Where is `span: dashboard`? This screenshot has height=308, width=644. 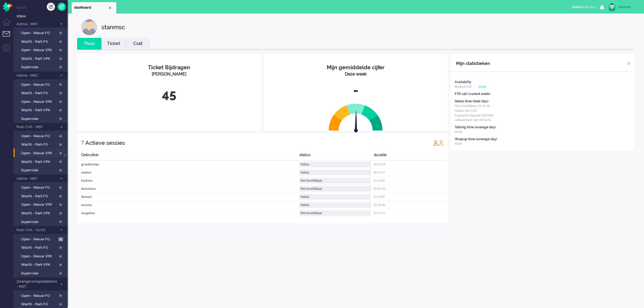
span: dashboard is located at coordinates (91, 8).